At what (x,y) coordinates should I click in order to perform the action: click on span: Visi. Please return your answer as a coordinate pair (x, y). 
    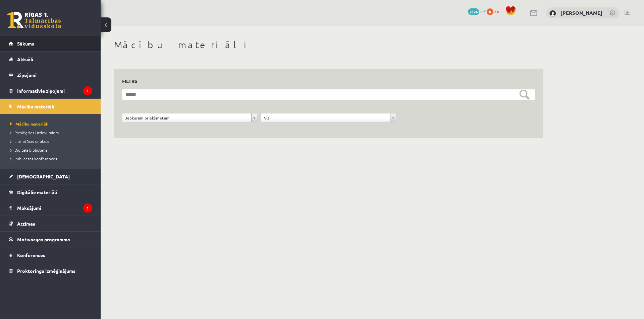
    Looking at the image, I should click on (326, 118).